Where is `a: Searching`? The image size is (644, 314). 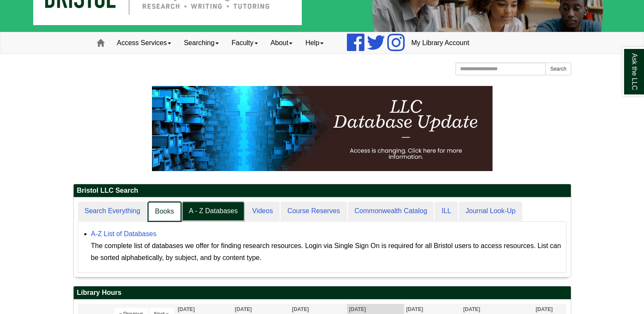
a: Searching is located at coordinates (201, 43).